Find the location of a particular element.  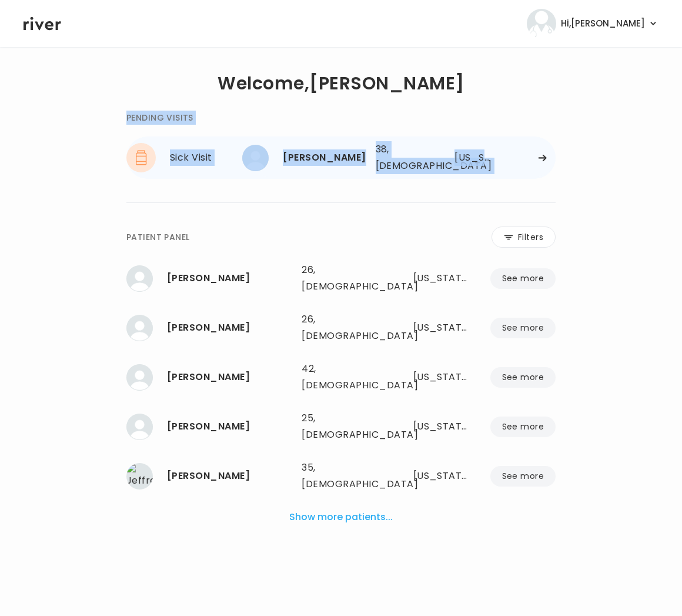

div: PATIENT PANEL is located at coordinates (157, 237).